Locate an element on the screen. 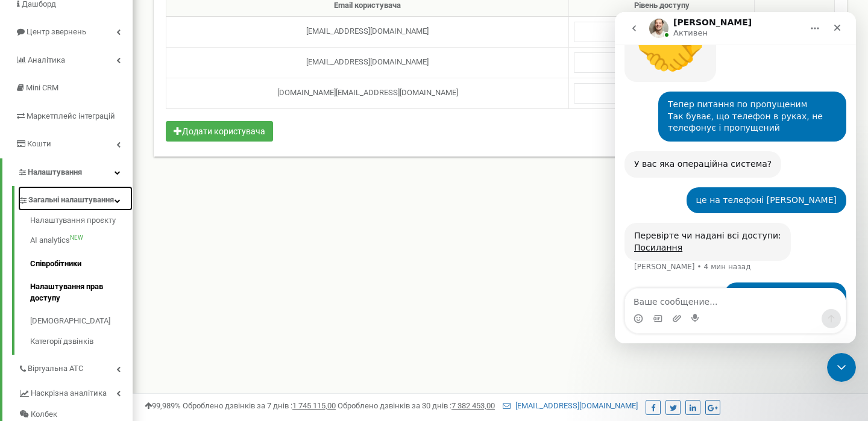 Image resolution: width=868 pixels, height=421 pixels. a: Наскрізна аналітика is located at coordinates (75, 392).